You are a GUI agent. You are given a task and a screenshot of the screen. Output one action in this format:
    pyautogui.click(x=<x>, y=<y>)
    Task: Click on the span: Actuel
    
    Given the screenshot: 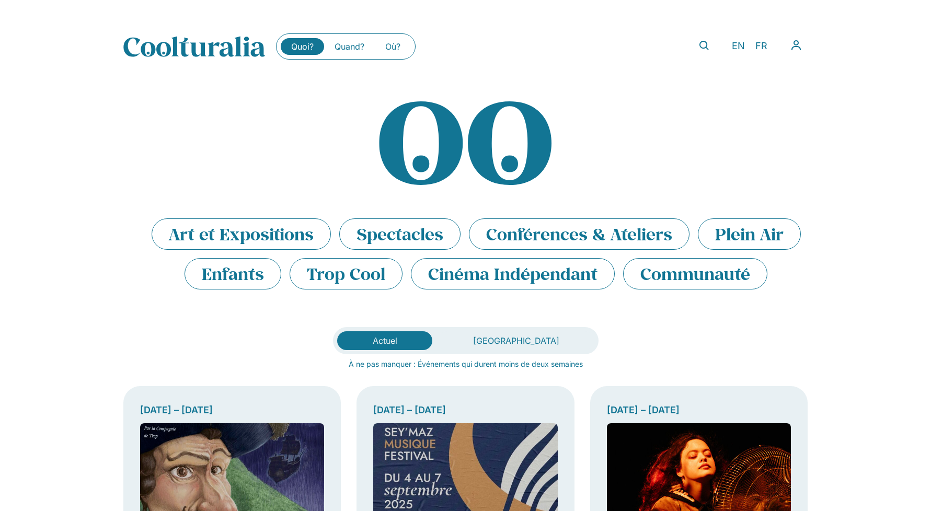 What is the action you would take?
    pyautogui.click(x=385, y=341)
    